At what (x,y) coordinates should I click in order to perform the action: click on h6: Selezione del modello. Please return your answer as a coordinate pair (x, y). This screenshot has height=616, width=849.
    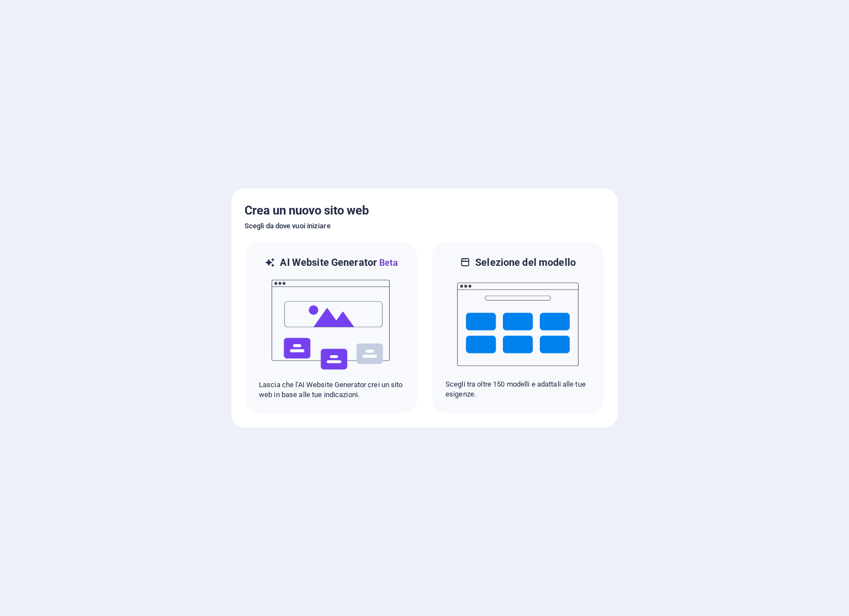
    Looking at the image, I should click on (526, 262).